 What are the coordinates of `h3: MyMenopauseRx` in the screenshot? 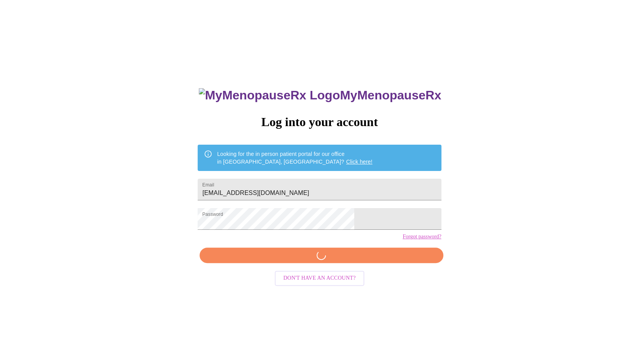 It's located at (320, 96).